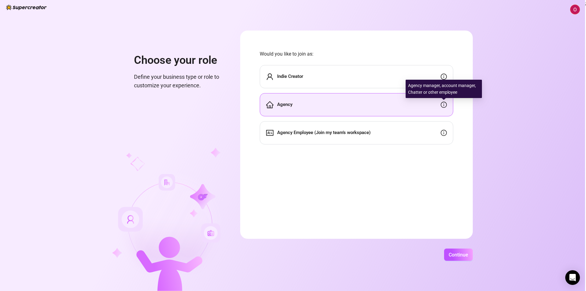  Describe the element at coordinates (575, 9) in the screenshot. I see `img: ACg8ocI3tKj0iFsFn6cMC8Tsh98rEtJUOw-_I-rvqlbRdmkBZdgHOw=s96-c` at that location.